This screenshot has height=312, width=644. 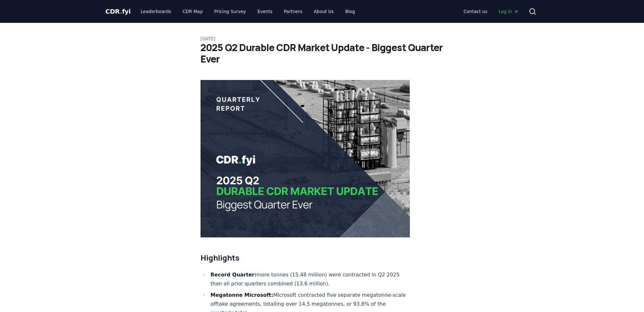 What do you see at coordinates (118, 11) in the screenshot?
I see `span: CDR fyi` at bounding box center [118, 11].